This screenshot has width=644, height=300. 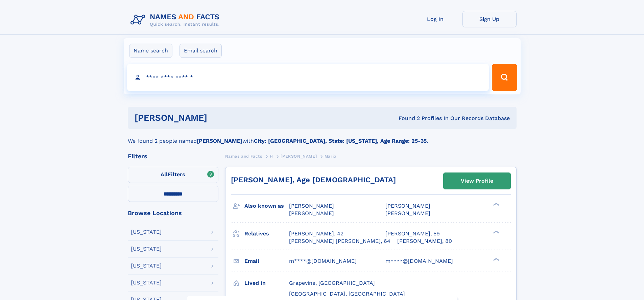 What do you see at coordinates (267, 205) in the screenshot?
I see `h3: Also known as` at bounding box center [267, 205].